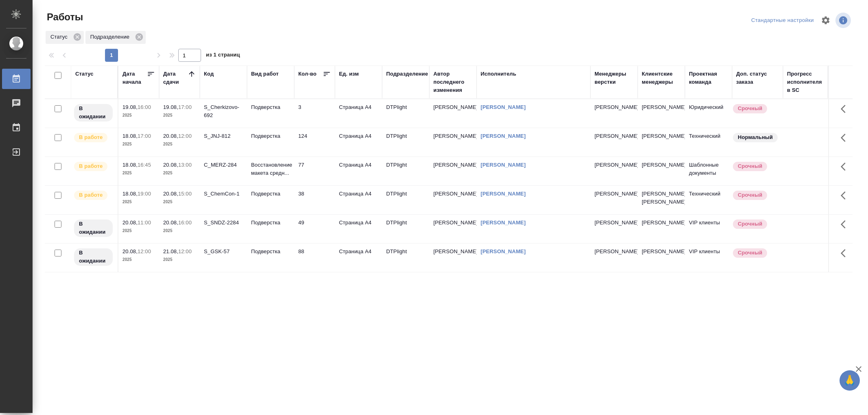  Describe the element at coordinates (349, 74) in the screenshot. I see `div: Ед. изм` at that location.